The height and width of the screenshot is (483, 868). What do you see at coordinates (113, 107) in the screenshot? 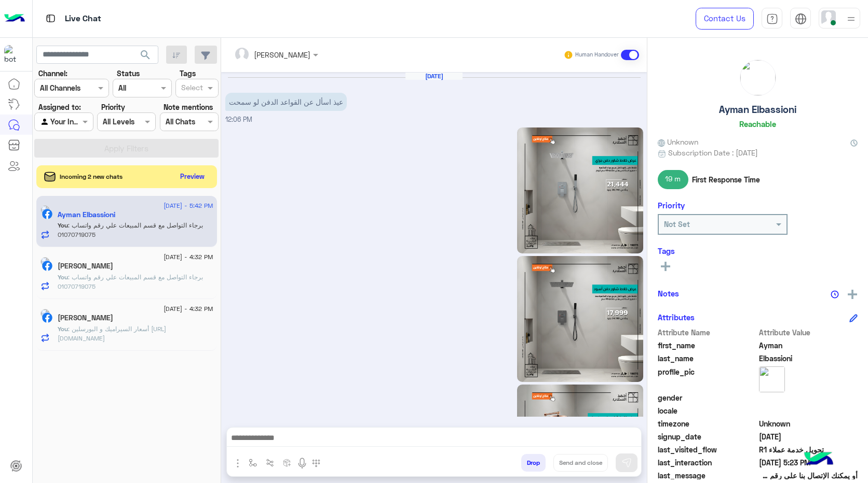
I see `label: Priority` at bounding box center [113, 107].